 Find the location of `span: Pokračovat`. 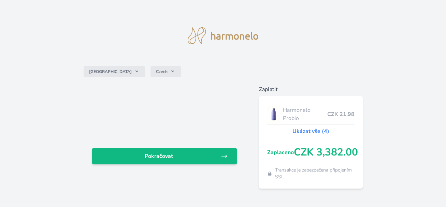

span: Pokračovat is located at coordinates (159, 156).